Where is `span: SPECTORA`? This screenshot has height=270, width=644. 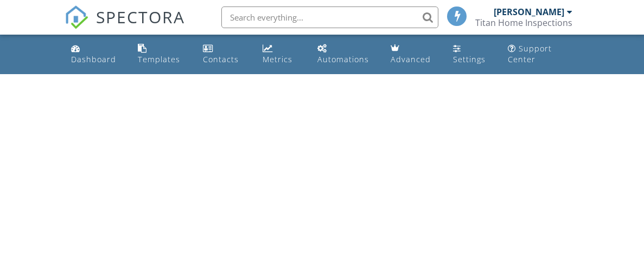 span: SPECTORA is located at coordinates (140, 17).